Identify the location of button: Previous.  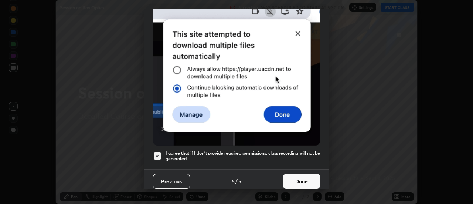
(171, 181).